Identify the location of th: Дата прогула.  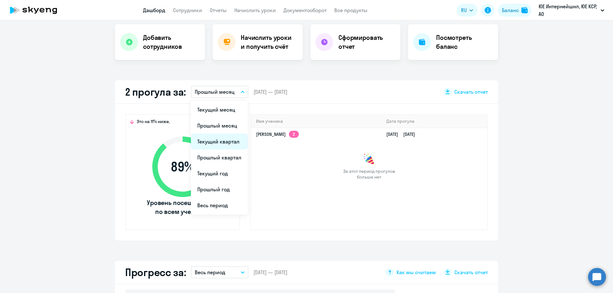
(434, 121).